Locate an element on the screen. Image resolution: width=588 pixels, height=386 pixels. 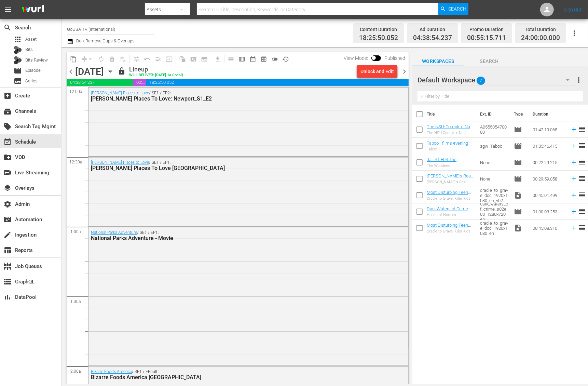
span: Loop Content is located at coordinates (101, 59).